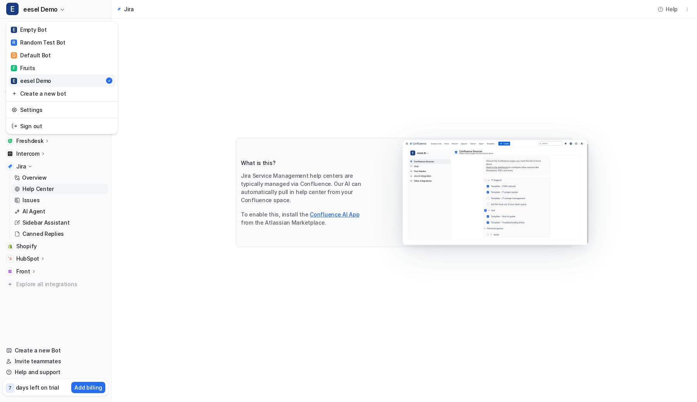 Image resolution: width=697 pixels, height=402 pixels. I want to click on div: Random Test Bot, so click(38, 42).